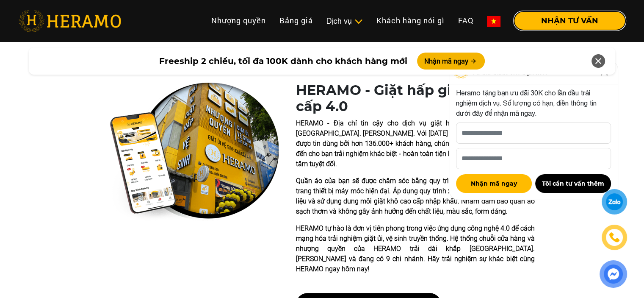  What do you see at coordinates (566, 21) in the screenshot?
I see `a: NHẬN TƯ VẤN` at bounding box center [566, 21].